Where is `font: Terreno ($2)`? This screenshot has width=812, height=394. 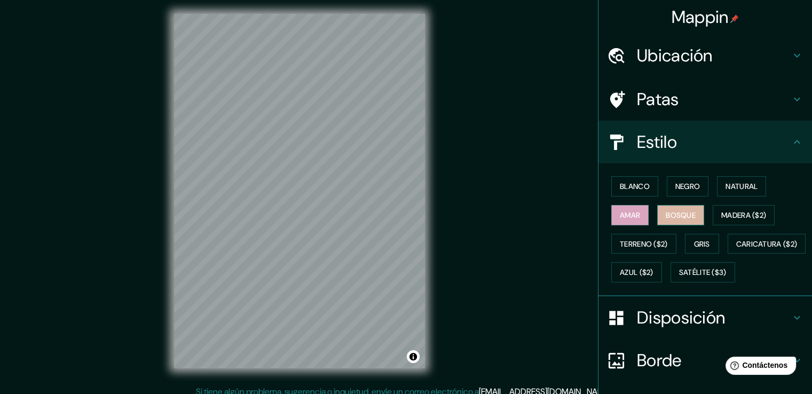 font: Terreno ($2) is located at coordinates (644, 244).